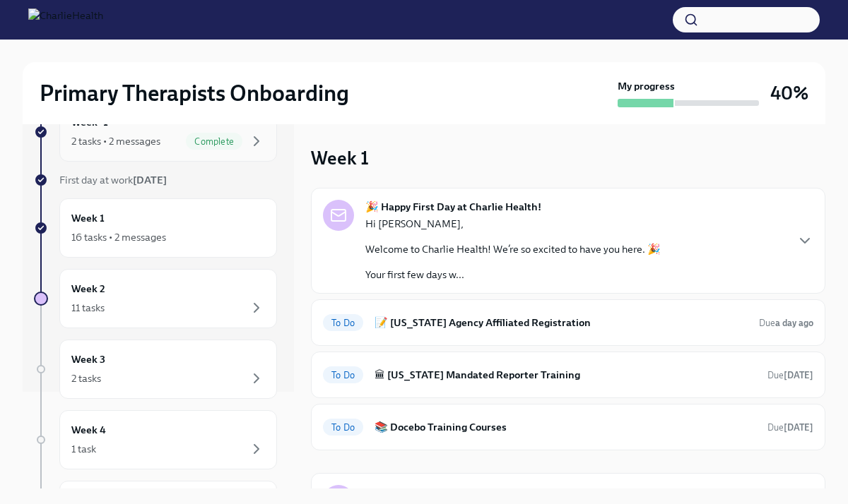 The image size is (848, 504). What do you see at coordinates (486, 492) in the screenshot?
I see `strong: Excited to Connect – Your Mentor at Charlie Health!` at bounding box center [486, 492].